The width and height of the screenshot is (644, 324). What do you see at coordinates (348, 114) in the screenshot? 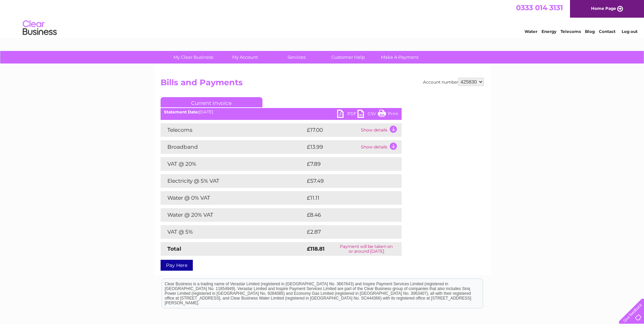
I see `a: PDF` at bounding box center [348, 114].